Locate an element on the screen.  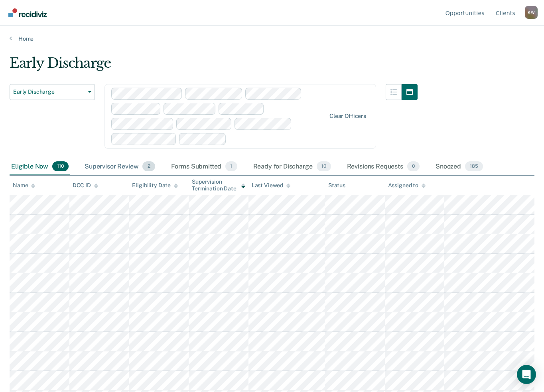
div: Supervision Termination Date is located at coordinates (219, 185).